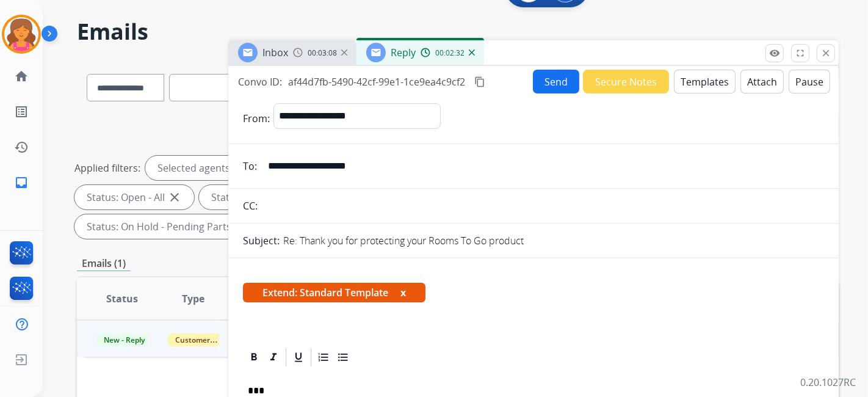 This screenshot has width=868, height=397. What do you see at coordinates (377, 82) in the screenshot?
I see `span: af44d7fb-5490-42cf-99e1-1ce9ea4c9cf2` at bounding box center [377, 82].